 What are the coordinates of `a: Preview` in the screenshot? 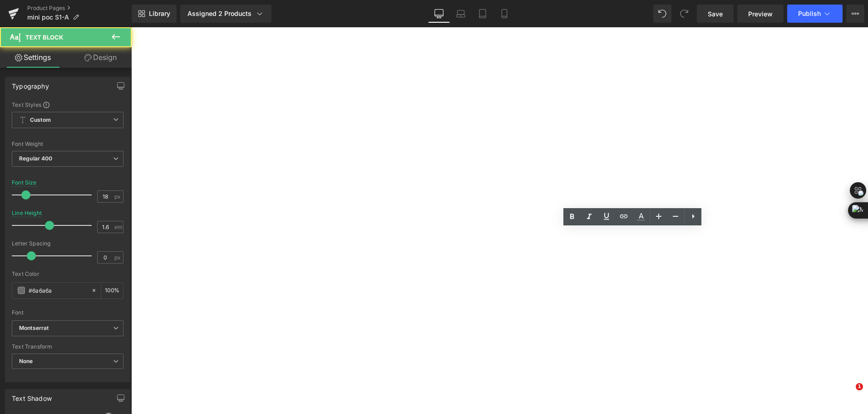 It's located at (761, 13).